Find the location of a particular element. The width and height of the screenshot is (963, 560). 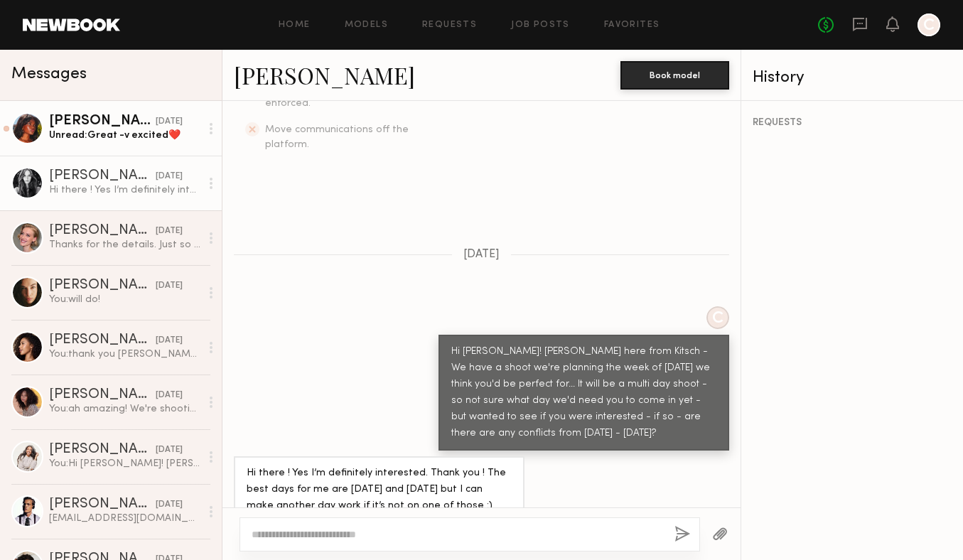

a: C is located at coordinates (929, 25).